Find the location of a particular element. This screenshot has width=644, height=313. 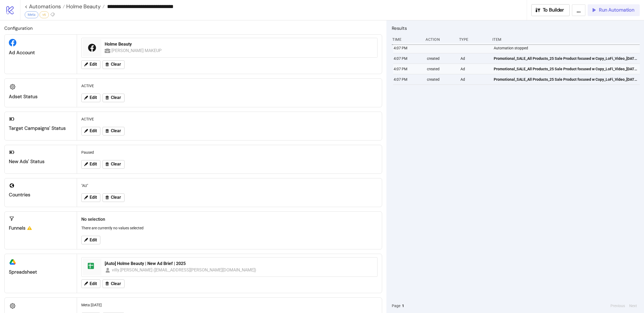

div: Item is located at coordinates (565, 39).